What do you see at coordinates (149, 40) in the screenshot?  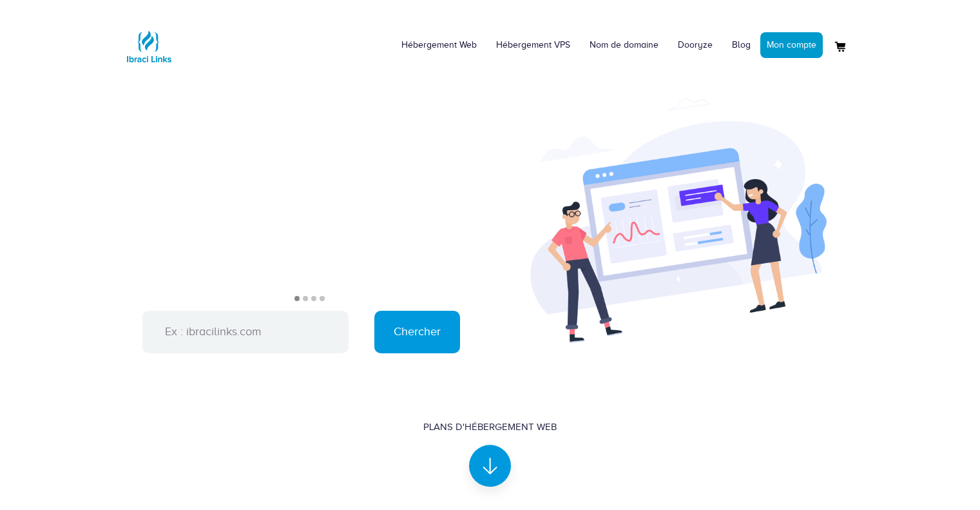 I see `a: Logo Ibraci Links` at bounding box center [149, 40].